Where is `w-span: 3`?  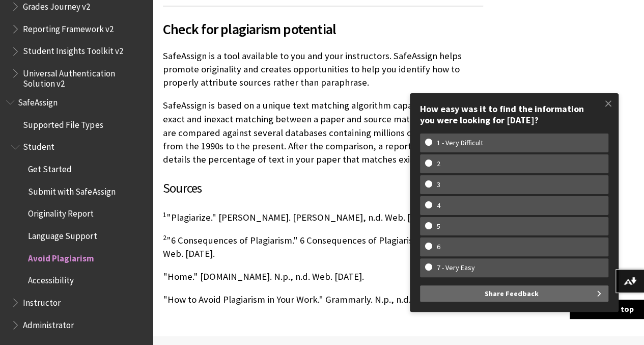
w-span: 3 is located at coordinates (439, 184).